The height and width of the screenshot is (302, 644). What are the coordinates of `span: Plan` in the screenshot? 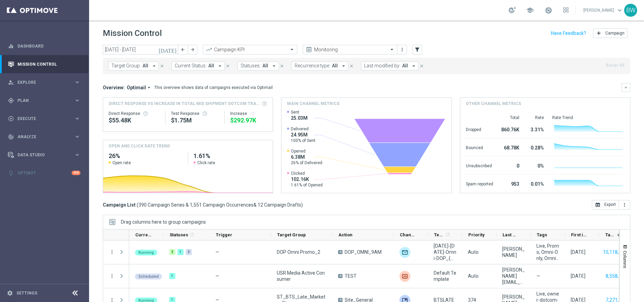 It's located at (46, 101).